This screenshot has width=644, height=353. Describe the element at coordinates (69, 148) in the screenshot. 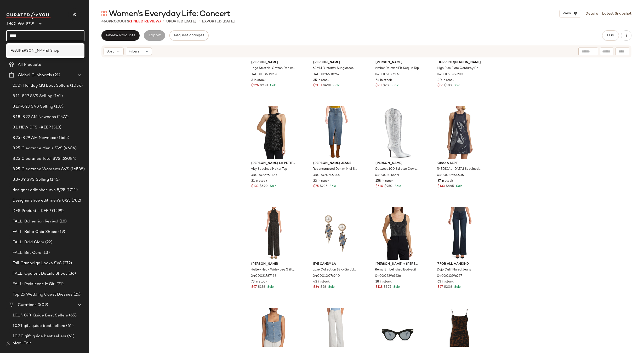

I see `span: (4604)` at that location.